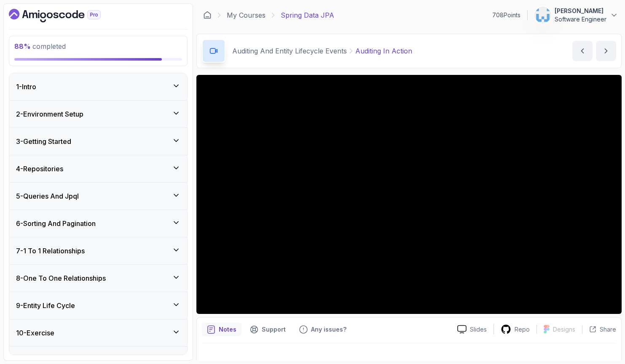 The width and height of the screenshot is (625, 364). What do you see at coordinates (98, 196) in the screenshot?
I see `button: 5-Queries And Jpql` at bounding box center [98, 196].